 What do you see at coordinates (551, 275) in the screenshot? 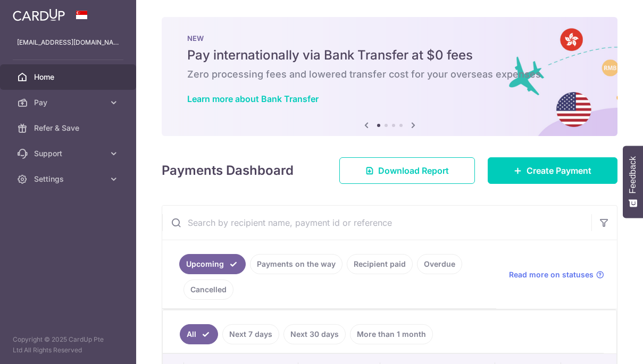
I see `span: Read more on statuses` at bounding box center [551, 275].